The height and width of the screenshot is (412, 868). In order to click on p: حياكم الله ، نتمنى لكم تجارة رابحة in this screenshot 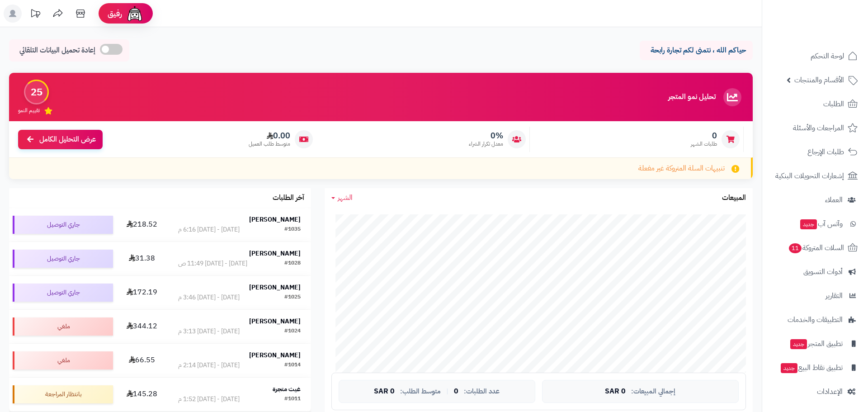, I will do `click(696, 50)`.